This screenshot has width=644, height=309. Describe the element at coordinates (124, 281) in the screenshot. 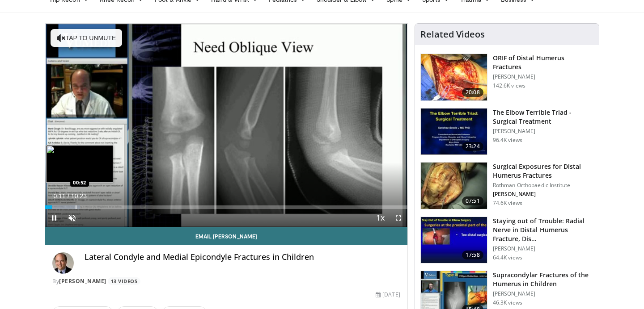

I see `a: 13 Videos` at that location.